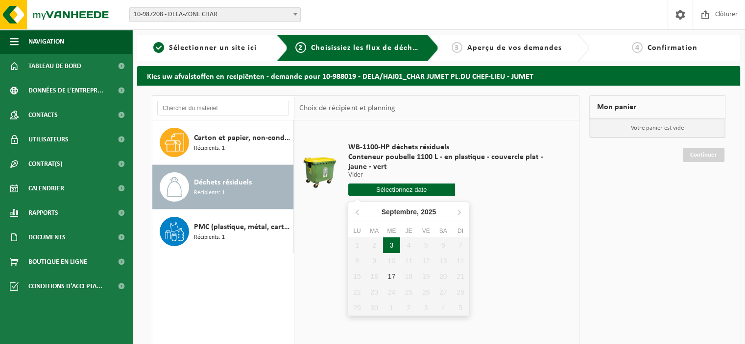 This screenshot has height=344, width=745. Describe the element at coordinates (514, 48) in the screenshot. I see `span: Aperçu de vos demandes` at that location.